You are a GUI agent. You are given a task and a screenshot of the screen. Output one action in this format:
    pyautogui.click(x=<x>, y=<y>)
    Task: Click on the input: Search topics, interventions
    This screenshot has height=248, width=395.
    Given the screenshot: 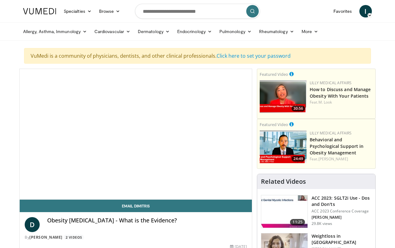 What is the action you would take?
    pyautogui.click(x=197, y=11)
    